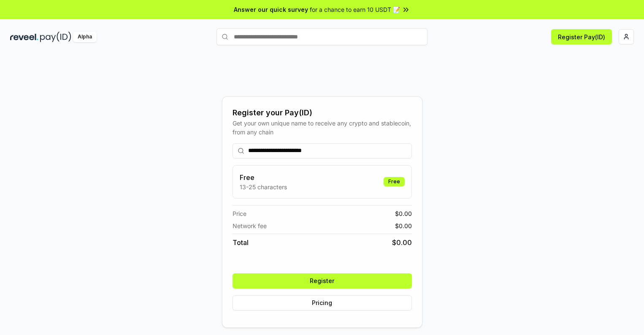 This screenshot has height=335, width=644. I want to click on button: Register Pay(ID), so click(582, 37).